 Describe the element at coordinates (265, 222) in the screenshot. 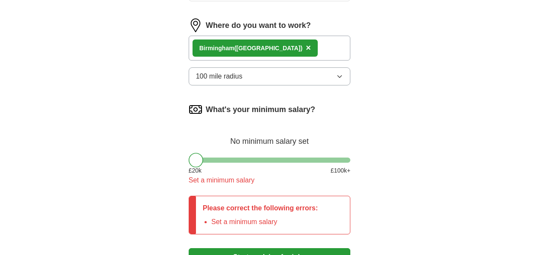

I see `li: Set a minimum salary` at that location.